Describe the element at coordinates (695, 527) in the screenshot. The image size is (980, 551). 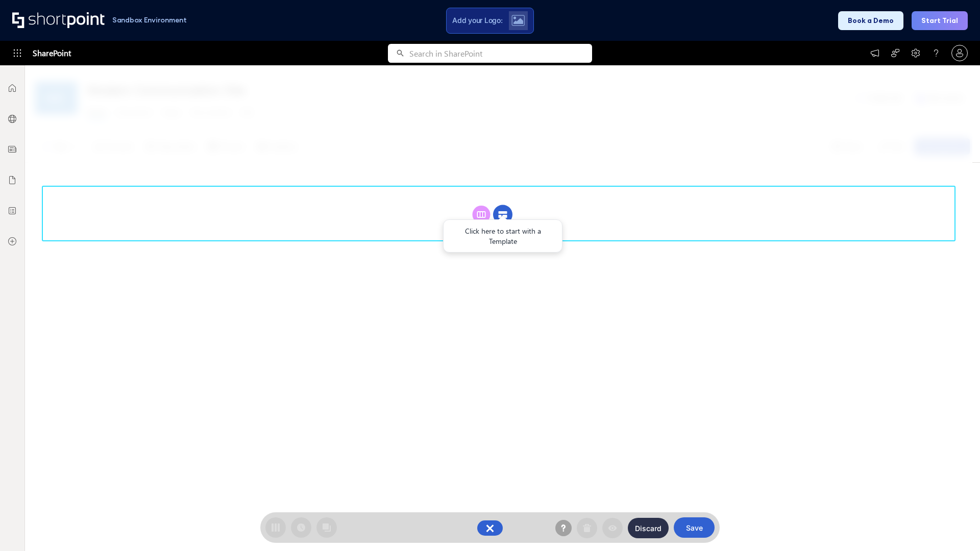
I see `button: Save` at that location.